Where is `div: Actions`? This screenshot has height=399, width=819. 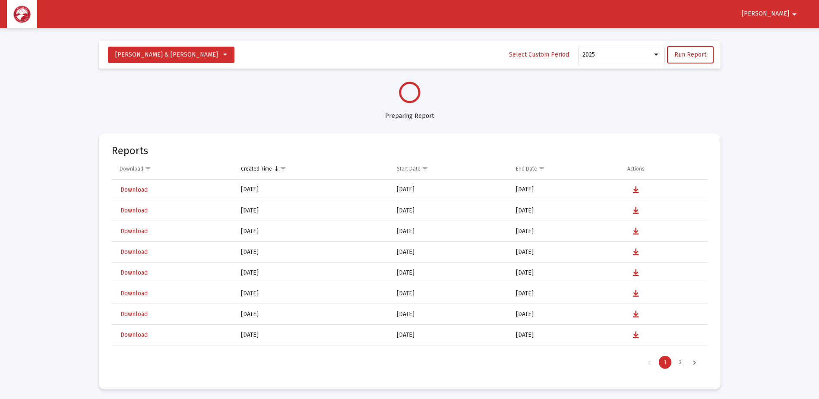
div: Actions is located at coordinates (636, 169).